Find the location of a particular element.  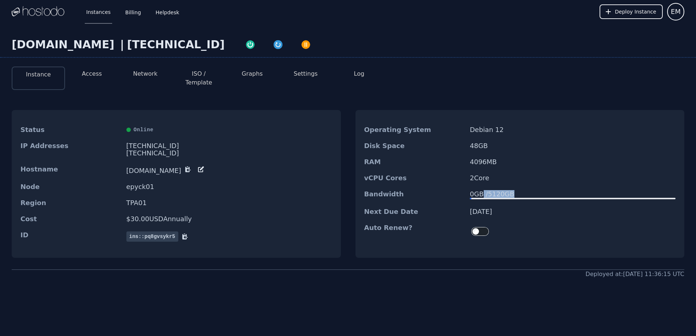

span: Deploy Instance is located at coordinates (635, 12).